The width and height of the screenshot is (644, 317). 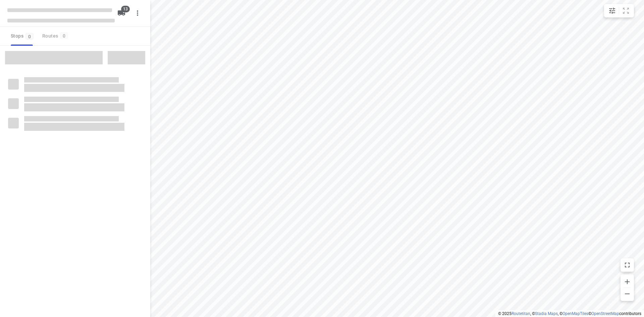 I want to click on a: OpenStreetMap, so click(x=605, y=314).